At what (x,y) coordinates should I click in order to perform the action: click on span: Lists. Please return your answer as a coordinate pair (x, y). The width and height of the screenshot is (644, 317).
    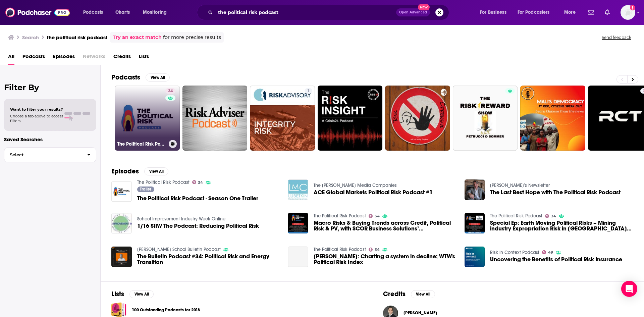
    Looking at the image, I should click on (144, 58).